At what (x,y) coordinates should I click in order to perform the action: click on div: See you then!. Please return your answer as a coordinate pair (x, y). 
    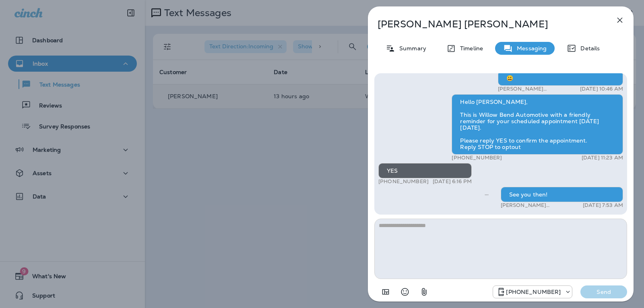
    Looking at the image, I should click on (562, 194).